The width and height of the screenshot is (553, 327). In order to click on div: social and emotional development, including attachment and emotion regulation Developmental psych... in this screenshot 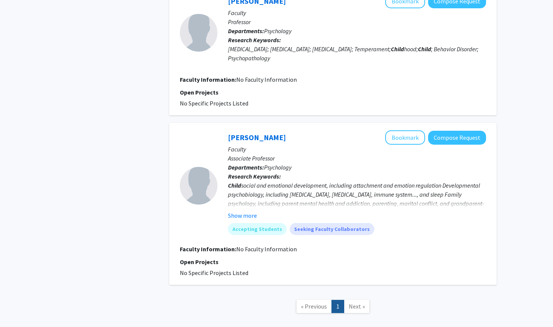, I will do `click(357, 199)`.